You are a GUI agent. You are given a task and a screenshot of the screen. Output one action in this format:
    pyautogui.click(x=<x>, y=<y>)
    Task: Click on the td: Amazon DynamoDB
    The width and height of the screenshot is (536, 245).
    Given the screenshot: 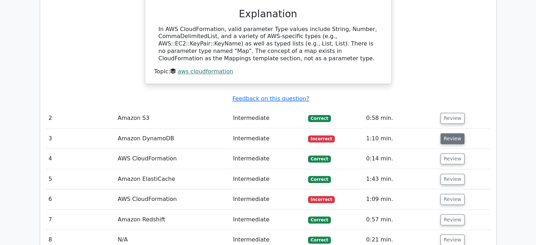 What is the action you would take?
    pyautogui.click(x=172, y=138)
    